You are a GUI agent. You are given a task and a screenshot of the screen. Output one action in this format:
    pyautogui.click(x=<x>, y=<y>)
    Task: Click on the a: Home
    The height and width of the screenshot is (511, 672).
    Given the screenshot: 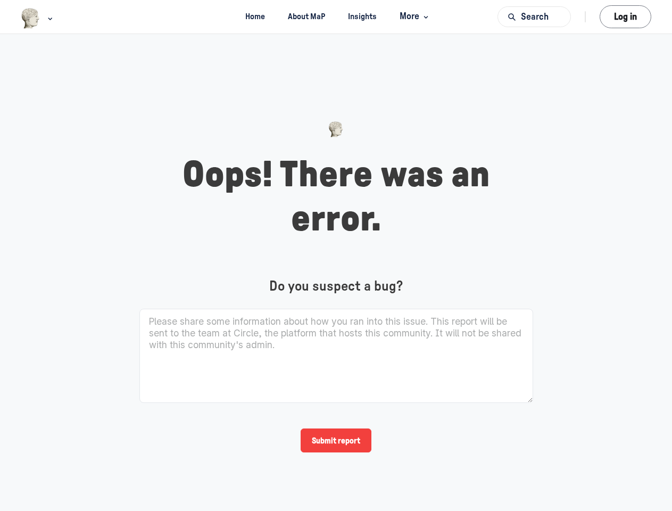 What is the action you would take?
    pyautogui.click(x=255, y=16)
    